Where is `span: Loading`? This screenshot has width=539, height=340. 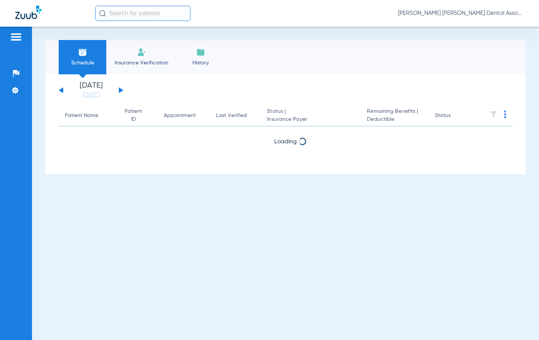
span: Loading is located at coordinates (285, 142).